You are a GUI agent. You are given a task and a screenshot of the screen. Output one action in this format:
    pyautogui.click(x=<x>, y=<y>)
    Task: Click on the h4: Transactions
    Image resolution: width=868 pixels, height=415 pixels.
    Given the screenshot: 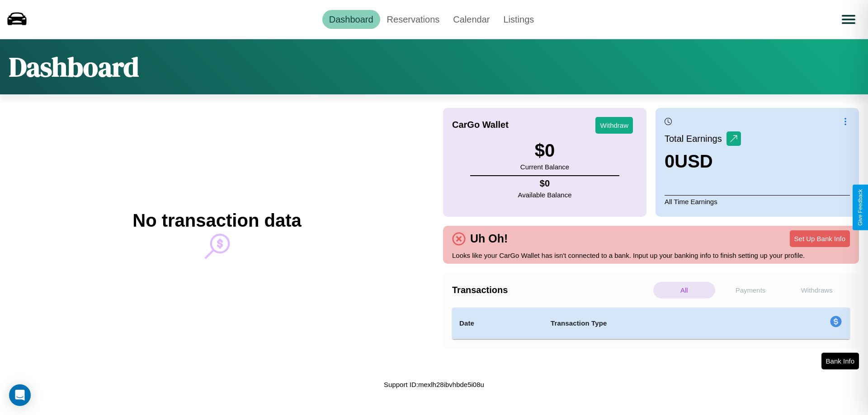 What is the action you would take?
    pyautogui.click(x=552, y=290)
    